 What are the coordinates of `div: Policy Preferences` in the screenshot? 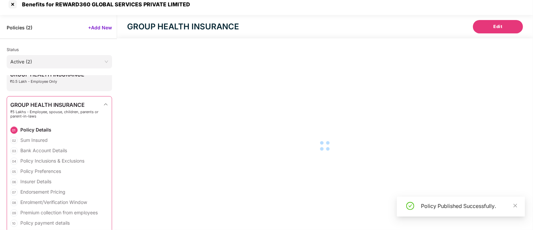 It's located at (41, 171).